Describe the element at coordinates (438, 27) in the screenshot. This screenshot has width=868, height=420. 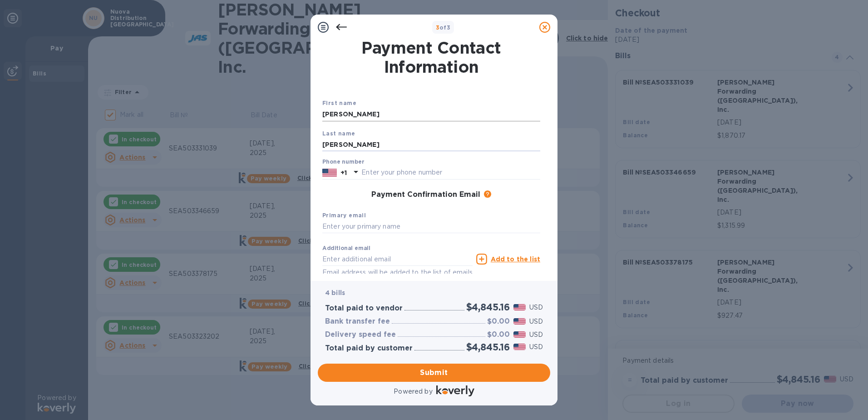
I see `span: 3` at that location.